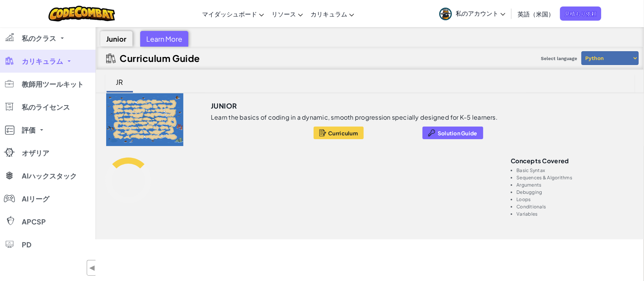  I want to click on a: 見積もり依頼, so click(581, 14).